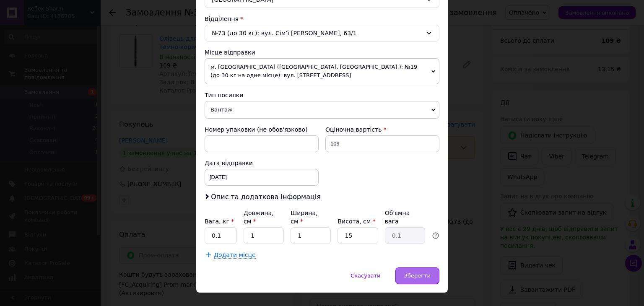 The height and width of the screenshot is (306, 644). I want to click on span: Опис та додаткова інформація, so click(266, 197).